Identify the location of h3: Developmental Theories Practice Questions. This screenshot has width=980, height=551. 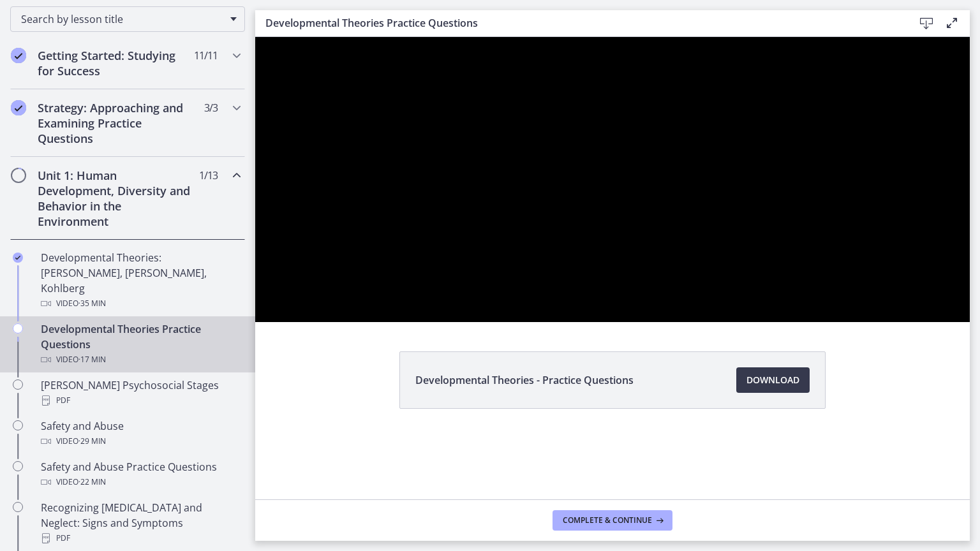
(580, 23).